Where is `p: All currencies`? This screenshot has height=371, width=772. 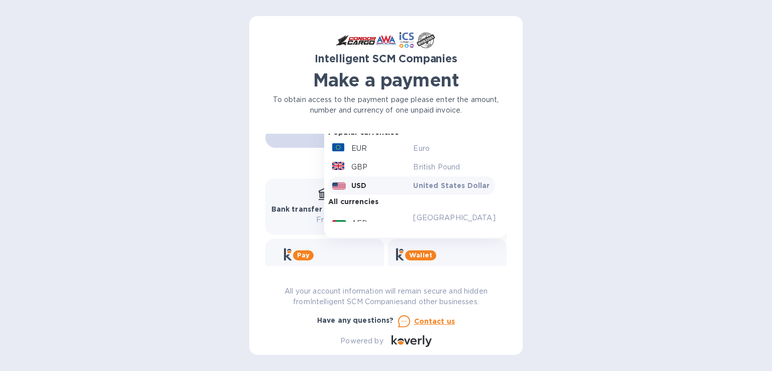 p: All currencies is located at coordinates (353, 202).